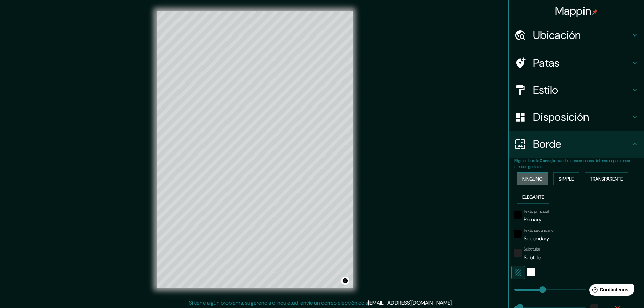 The width and height of the screenshot is (644, 308). Describe the element at coordinates (533, 197) in the screenshot. I see `font: Elegante` at that location.